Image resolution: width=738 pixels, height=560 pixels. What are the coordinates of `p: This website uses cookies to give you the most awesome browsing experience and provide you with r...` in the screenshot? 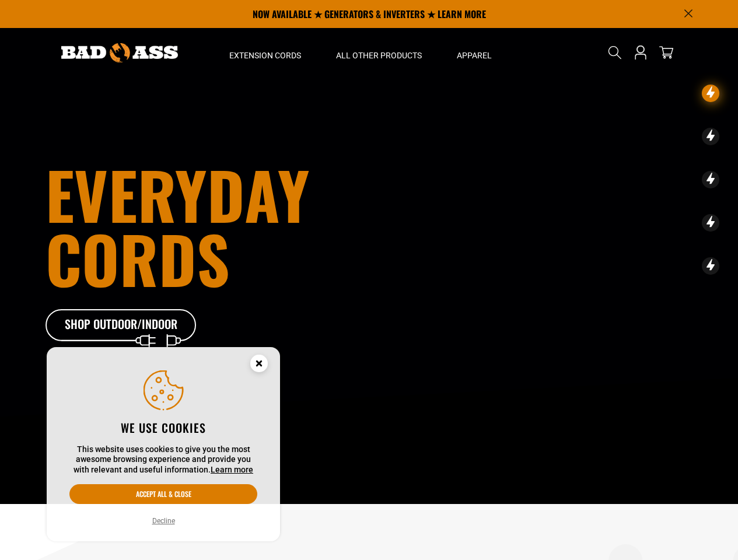 It's located at (163, 460).